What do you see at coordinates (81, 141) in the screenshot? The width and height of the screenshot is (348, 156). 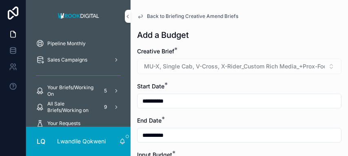 I see `p: Lwandile Qokweni` at bounding box center [81, 141].